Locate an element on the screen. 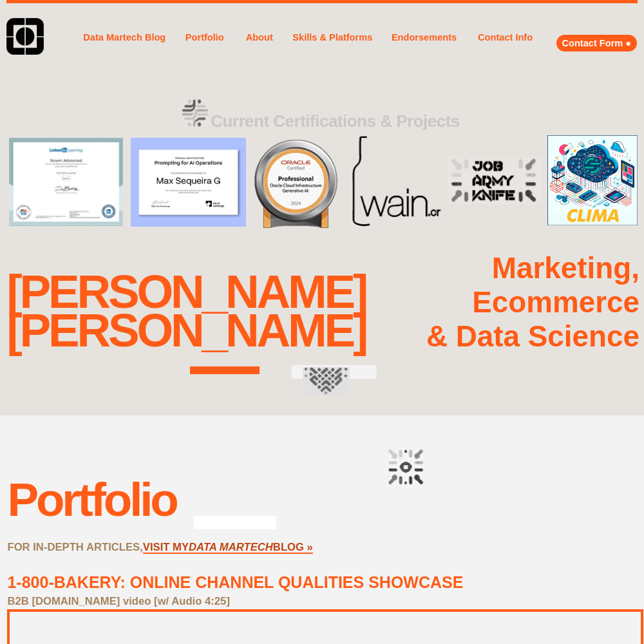  a: Portfolio is located at coordinates (204, 38).